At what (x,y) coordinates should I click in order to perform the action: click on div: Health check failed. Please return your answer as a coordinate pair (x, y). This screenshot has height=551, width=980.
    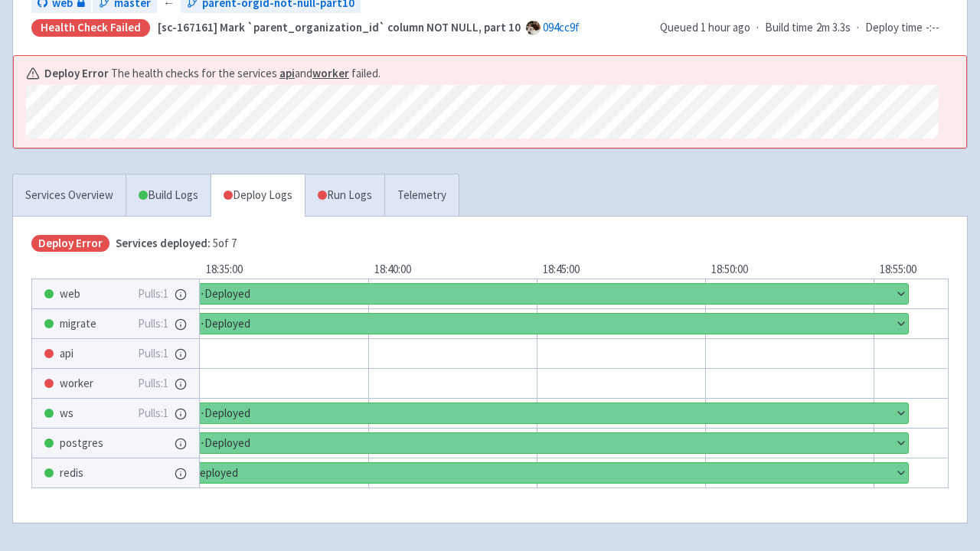
    Looking at the image, I should click on (91, 28).